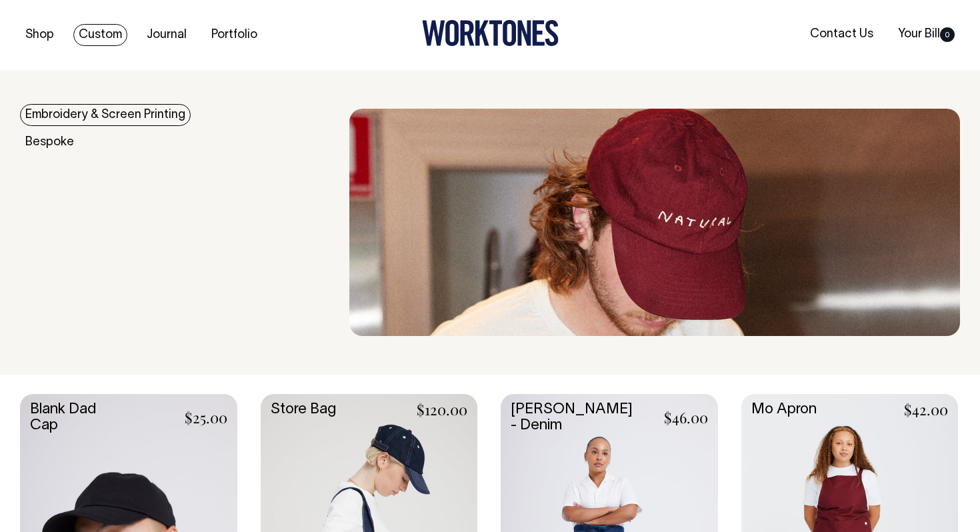  I want to click on a: embroidery & Screen Printing, so click(654, 222).